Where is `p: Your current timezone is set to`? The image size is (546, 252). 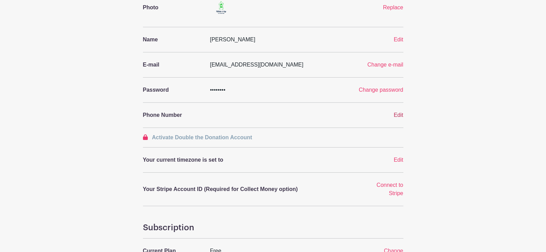 p: Your current timezone is set to is located at coordinates (251, 160).